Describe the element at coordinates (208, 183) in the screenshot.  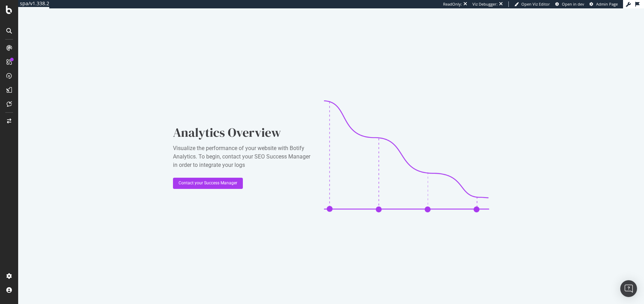
I see `button: Contact your Success Manager` at that location.